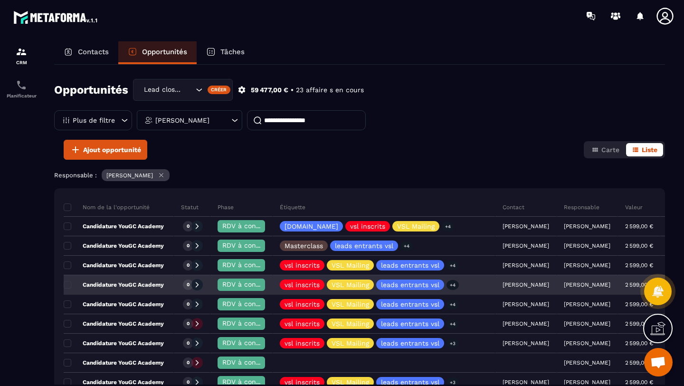  Describe the element at coordinates (453, 343) in the screenshot. I see `p: +3` at that location.